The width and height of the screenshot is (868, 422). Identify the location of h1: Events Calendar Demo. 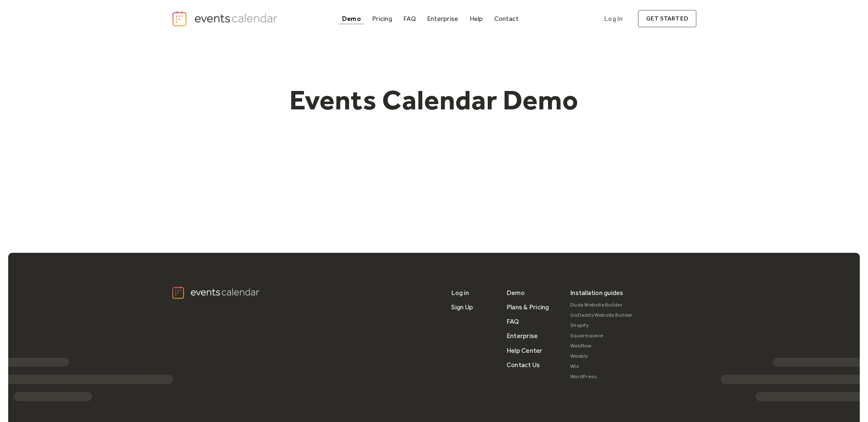
(434, 100).